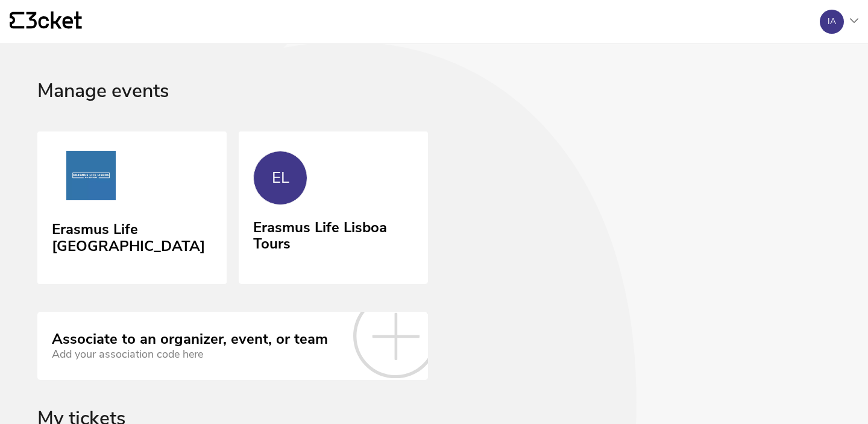  What do you see at coordinates (434, 106) in the screenshot?
I see `div: Manage events` at bounding box center [434, 106].